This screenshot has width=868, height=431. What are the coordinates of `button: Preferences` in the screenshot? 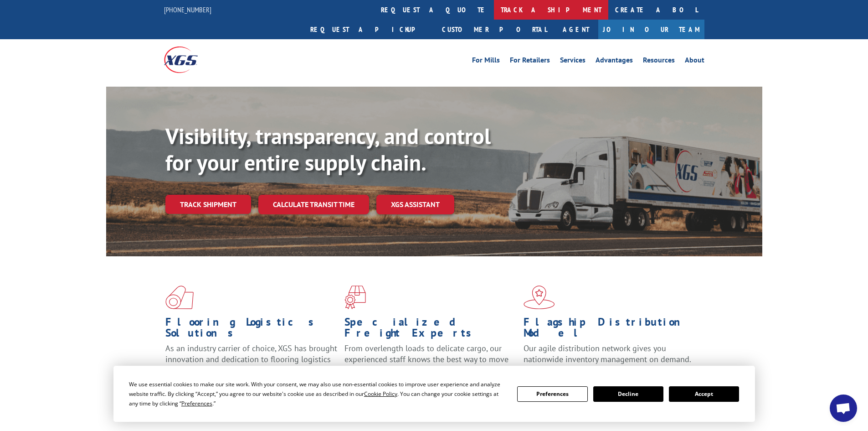 It's located at (553, 394).